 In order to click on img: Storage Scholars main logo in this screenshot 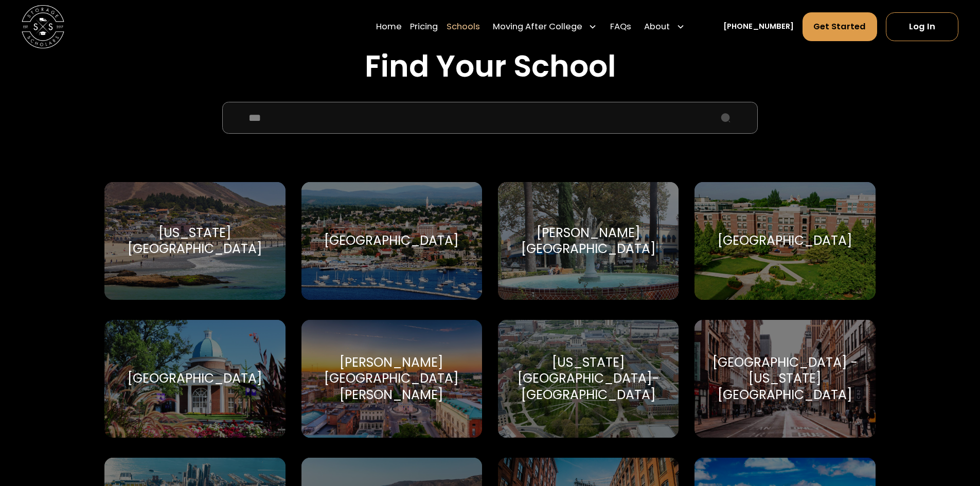, I will do `click(43, 26)`.